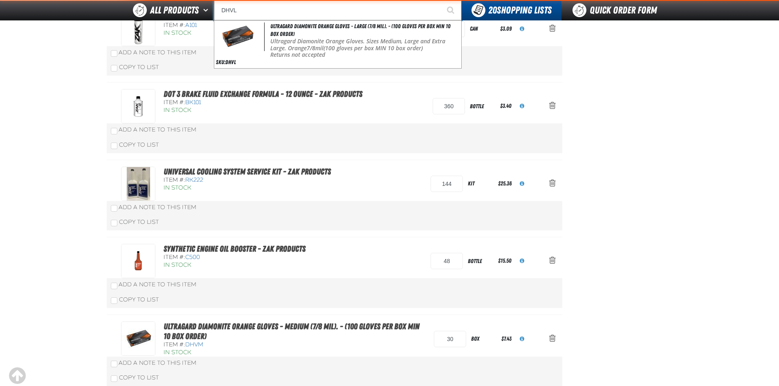 The width and height of the screenshot is (779, 386). What do you see at coordinates (483, 339) in the screenshot?
I see `div: box` at bounding box center [483, 339].